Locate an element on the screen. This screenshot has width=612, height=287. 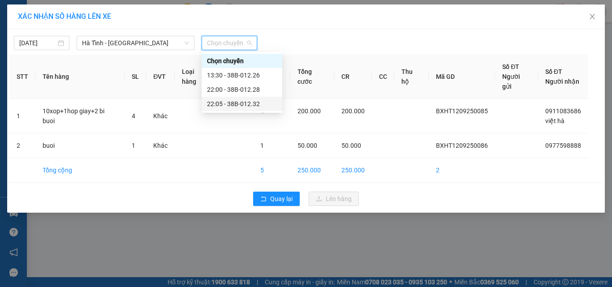
span: 0977598888 is located at coordinates (563, 146).